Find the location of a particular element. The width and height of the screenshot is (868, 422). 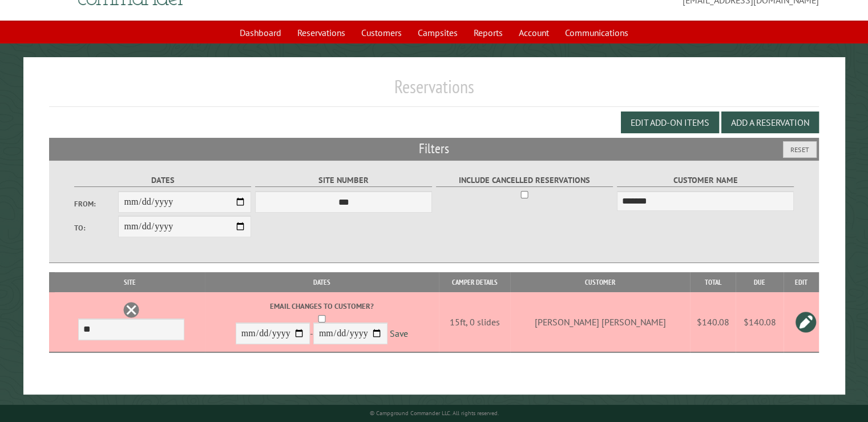

a: Account is located at coordinates (534, 32).